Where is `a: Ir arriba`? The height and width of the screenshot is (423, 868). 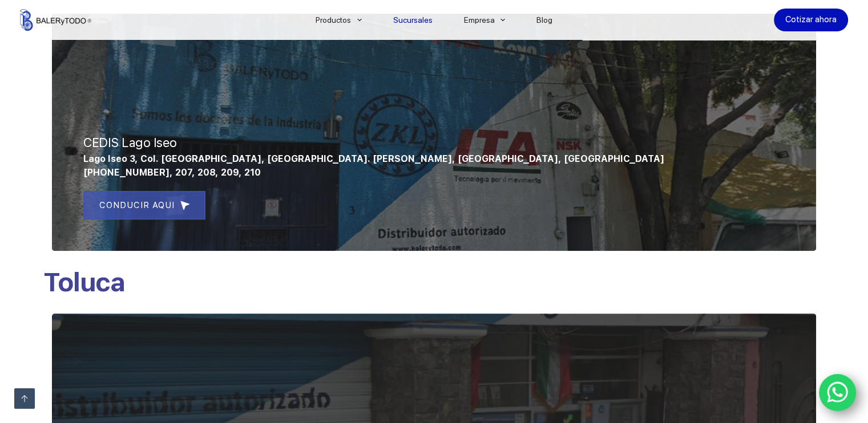 a: Ir arriba is located at coordinates (24, 399).